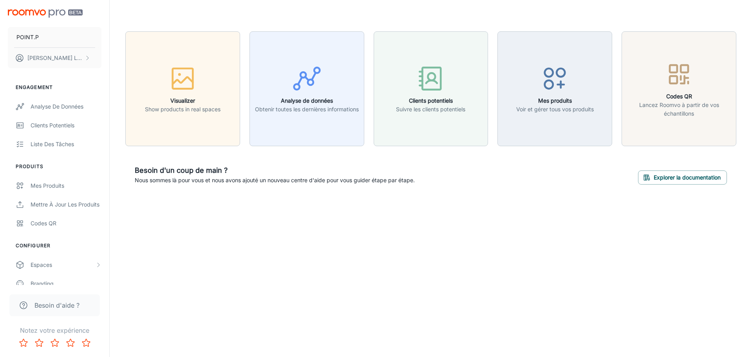 This screenshot has height=357, width=752. What do you see at coordinates (66, 125) in the screenshot?
I see `div: Clients potentiels` at bounding box center [66, 125].